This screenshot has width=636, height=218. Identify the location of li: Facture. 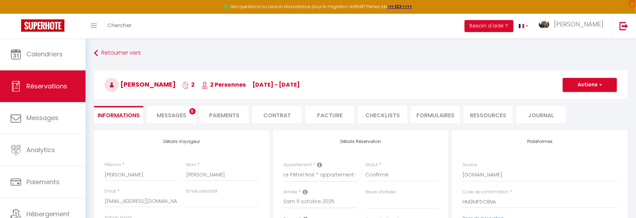
(330, 114).